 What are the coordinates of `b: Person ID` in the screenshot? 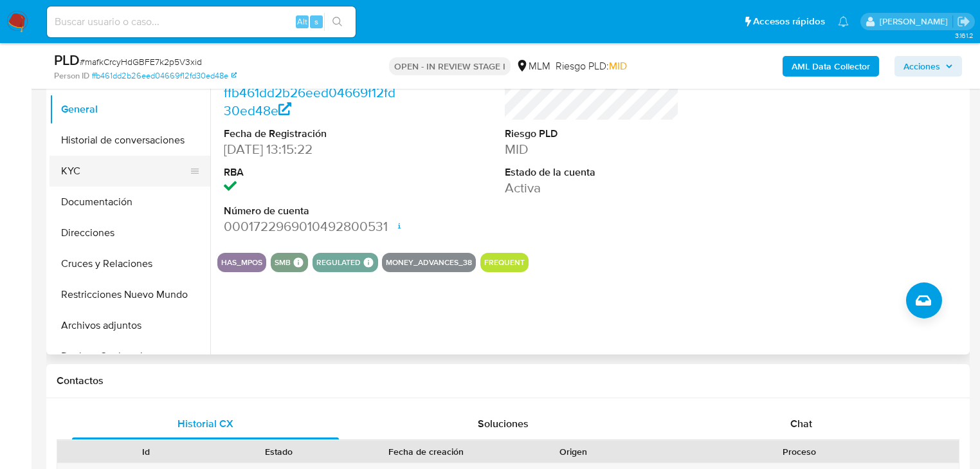 It's located at (72, 76).